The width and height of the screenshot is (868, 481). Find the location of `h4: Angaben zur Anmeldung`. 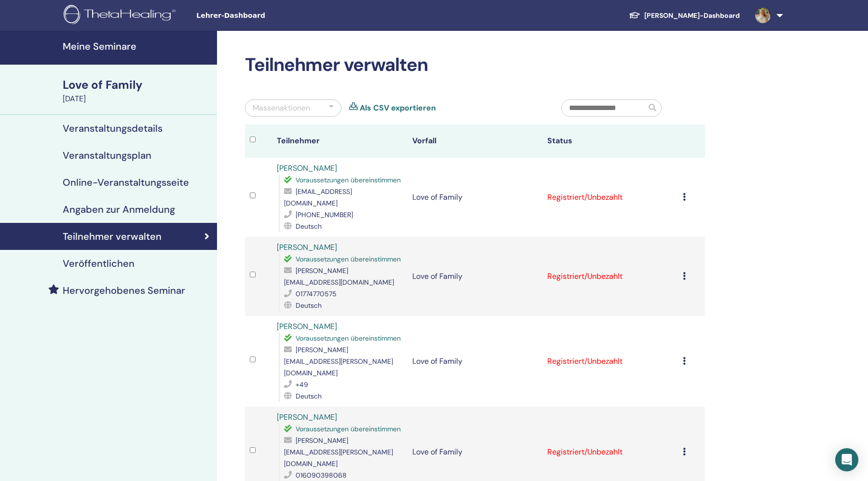

h4: Angaben zur Anmeldung is located at coordinates (119, 209).